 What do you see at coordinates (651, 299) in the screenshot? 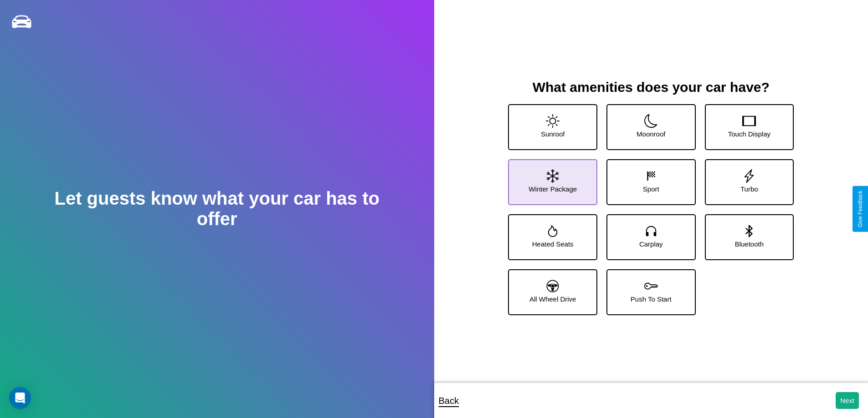
I see `p: Push To Start` at bounding box center [651, 299].